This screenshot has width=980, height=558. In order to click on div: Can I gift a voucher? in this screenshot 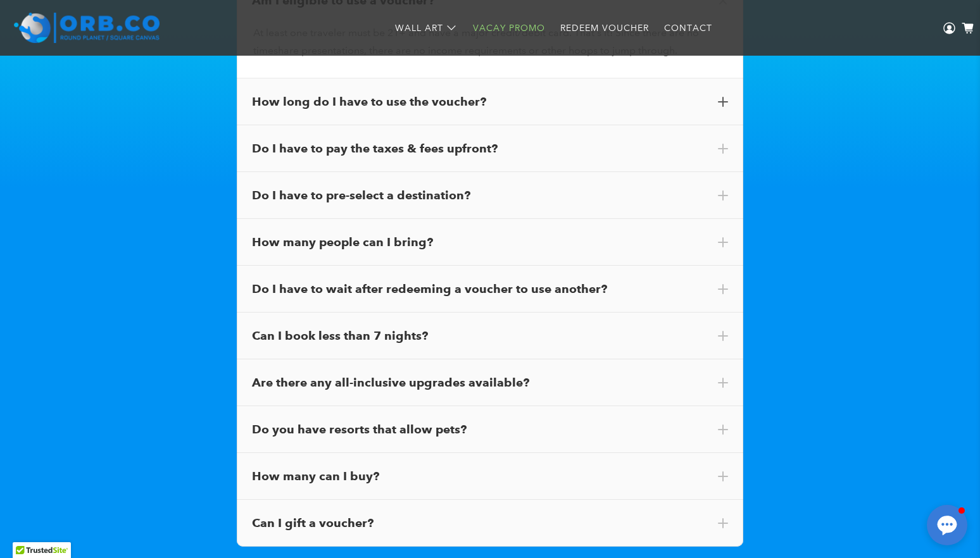, I will do `click(490, 523)`.